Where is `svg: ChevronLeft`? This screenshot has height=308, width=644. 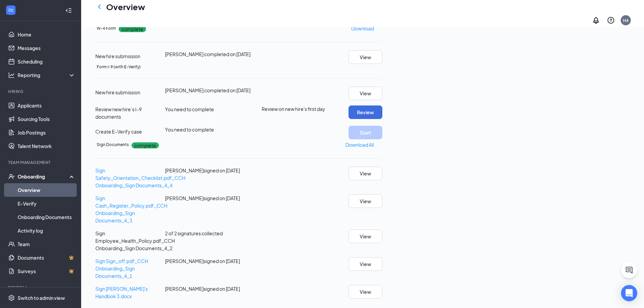 svg: ChevronLeft is located at coordinates (100, 7).